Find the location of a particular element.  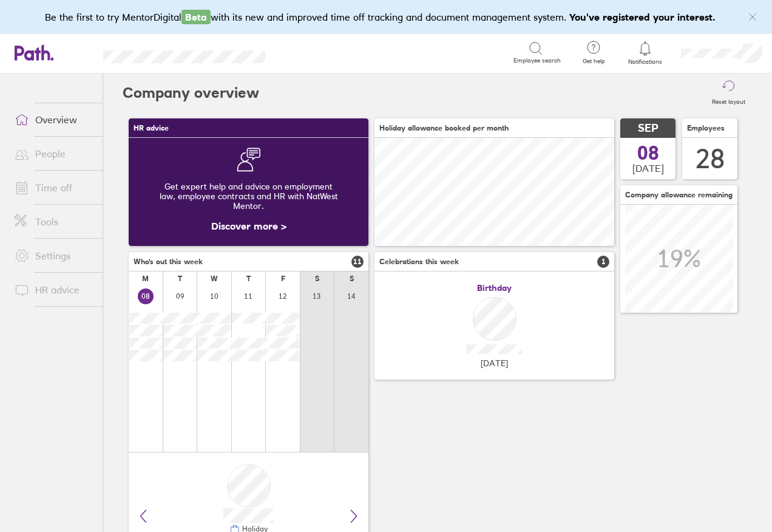

h2: Company overview is located at coordinates (191, 93).